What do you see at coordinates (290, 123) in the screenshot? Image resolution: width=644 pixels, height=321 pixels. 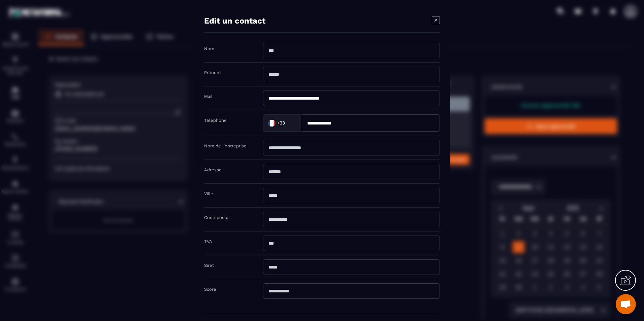 I see `input: Search for option` at bounding box center [290, 123].